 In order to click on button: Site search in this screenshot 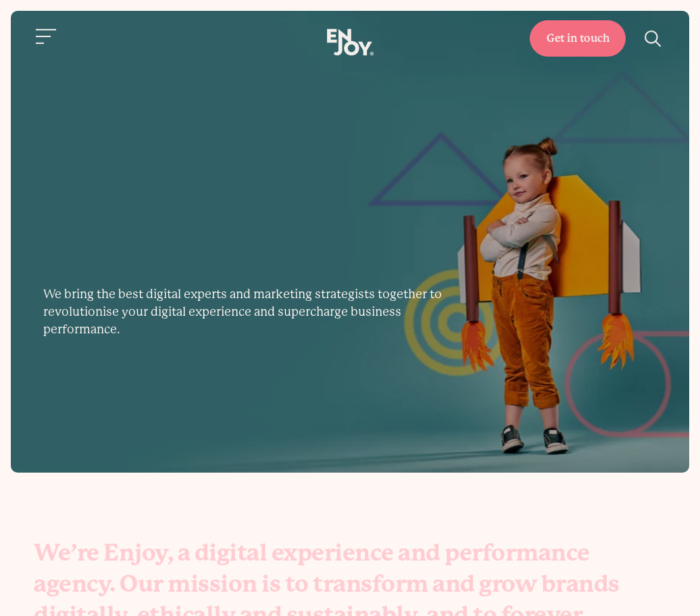, I will do `click(653, 41)`.